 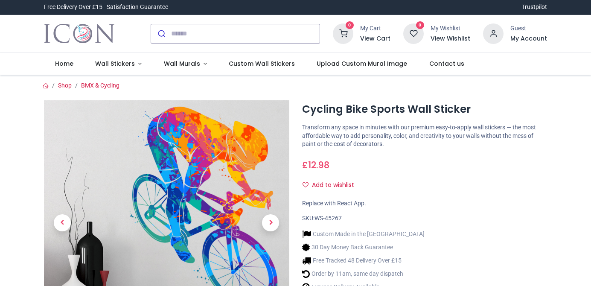 What do you see at coordinates (79, 34) in the screenshot?
I see `span: Logo of Icon Wall Stickers` at bounding box center [79, 34].